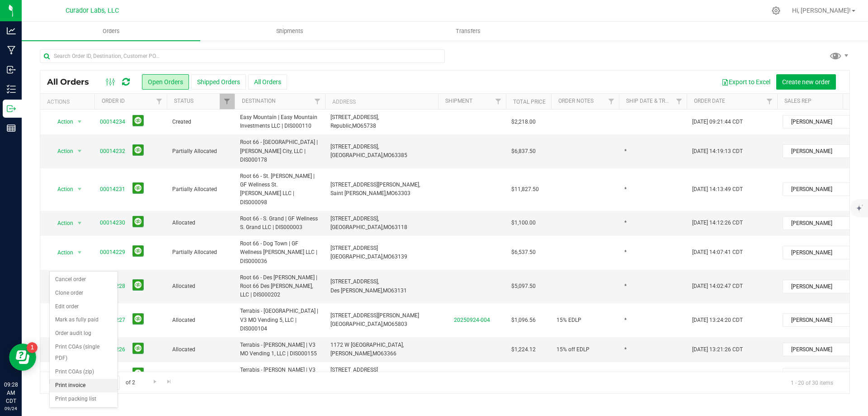  What do you see at coordinates (280, 122) in the screenshot?
I see `span: Easy Mountain | Easy Mountain Investments LLC | DIS000110` at bounding box center [280, 122].